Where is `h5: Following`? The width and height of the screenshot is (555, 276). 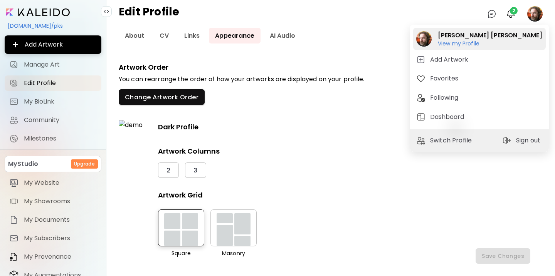 h5: Following is located at coordinates (445, 98).